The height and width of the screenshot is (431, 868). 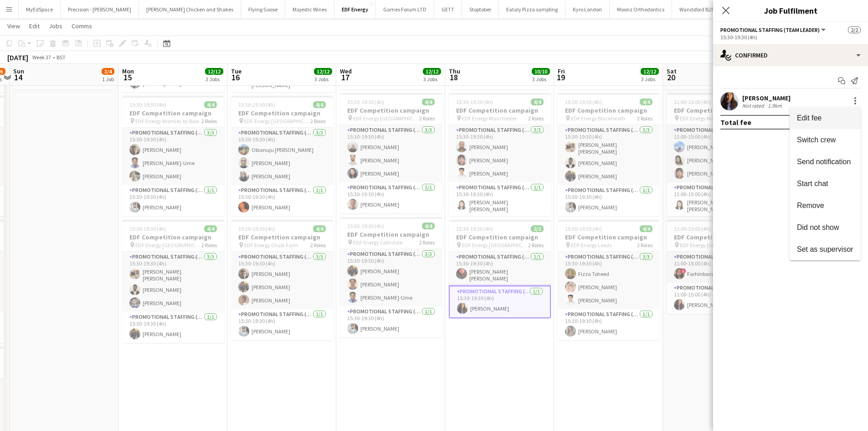 What do you see at coordinates (809, 118) in the screenshot?
I see `span: Edit fee` at bounding box center [809, 118].